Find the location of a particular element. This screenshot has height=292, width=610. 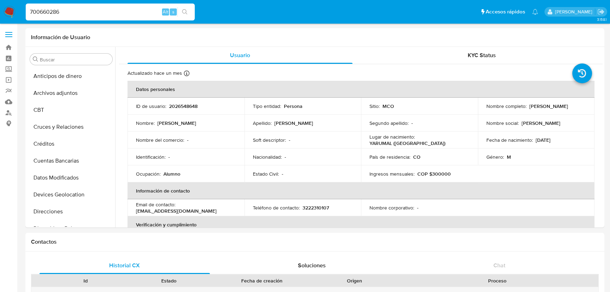

button: Cuentas Bancarias is located at coordinates (71, 161).